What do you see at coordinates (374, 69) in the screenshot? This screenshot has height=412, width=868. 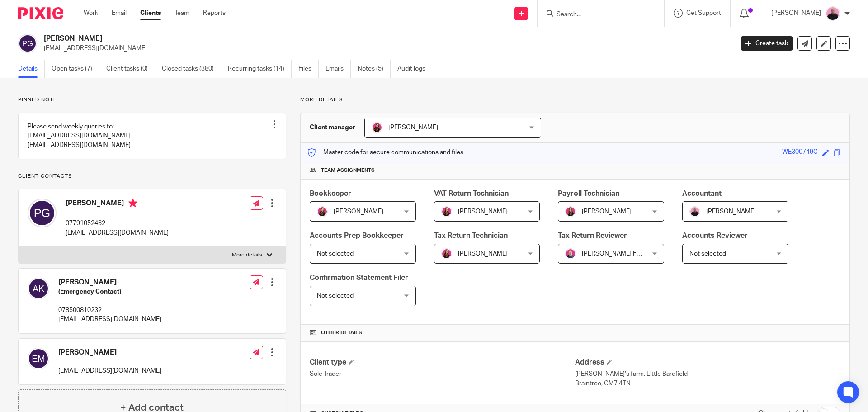 I see `a: Notes (5)` at bounding box center [374, 69].